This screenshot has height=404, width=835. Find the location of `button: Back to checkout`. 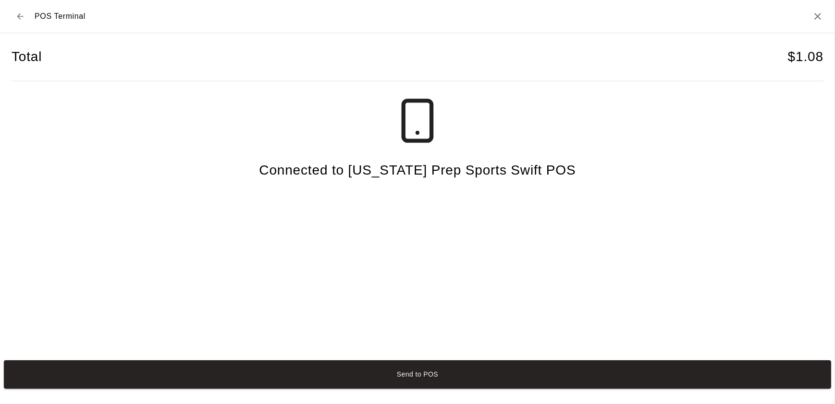

button: Back to checkout is located at coordinates (20, 16).